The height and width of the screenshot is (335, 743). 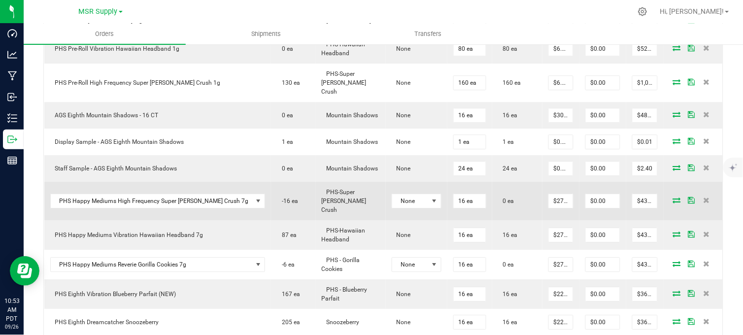 What do you see at coordinates (12, 310) in the screenshot?
I see `p: 10:53 AM PDT` at bounding box center [12, 310].